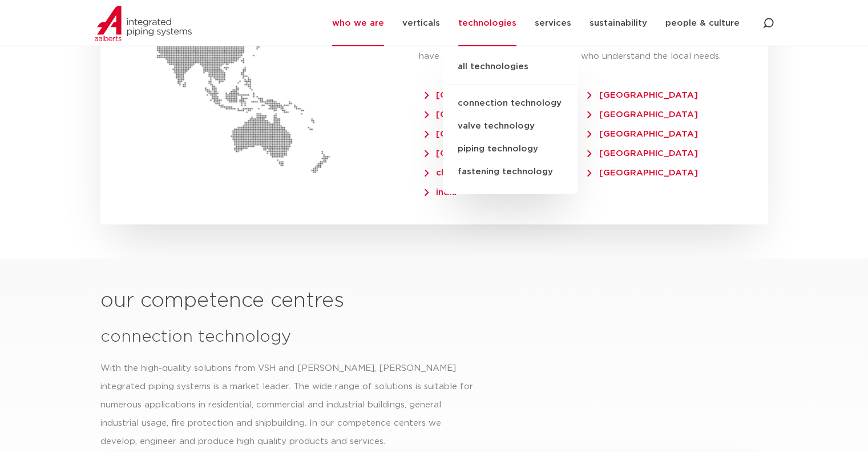 This screenshot has width=868, height=452. I want to click on span: china, so click(442, 173).